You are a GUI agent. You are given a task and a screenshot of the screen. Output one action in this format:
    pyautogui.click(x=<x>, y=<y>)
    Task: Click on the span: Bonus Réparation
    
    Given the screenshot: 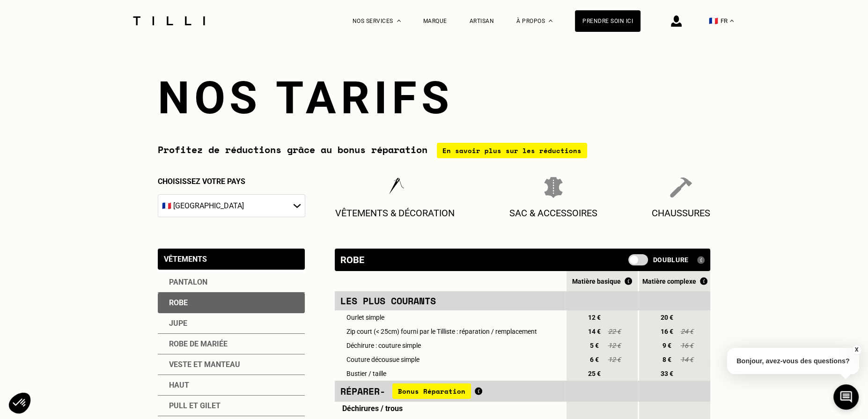 What is the action you would take?
    pyautogui.click(x=431, y=391)
    